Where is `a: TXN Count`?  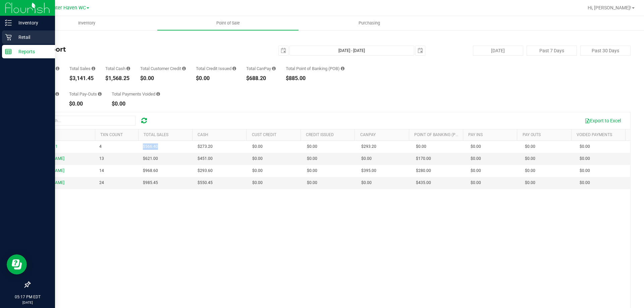 a: TXN Count is located at coordinates (112, 135).